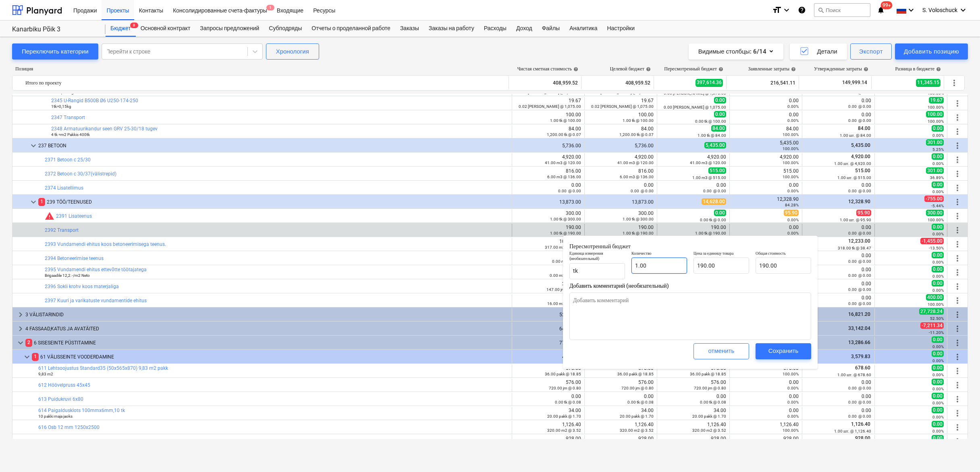 The height and width of the screenshot is (472, 980). What do you see at coordinates (859, 241) in the screenshot?
I see `span: 12,233.00` at bounding box center [859, 241].